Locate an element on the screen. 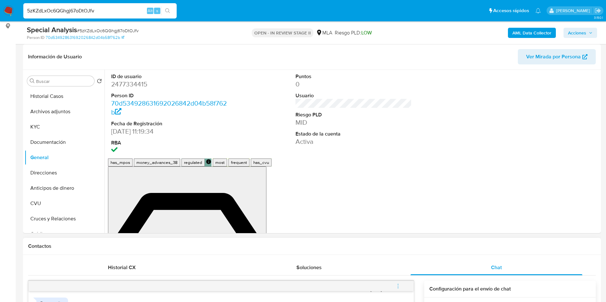 Image resolution: width=606 pixels, height=302 pixels. span: # 5zKZdLxOc6QGhgj67oDtOJfv is located at coordinates (108, 31).